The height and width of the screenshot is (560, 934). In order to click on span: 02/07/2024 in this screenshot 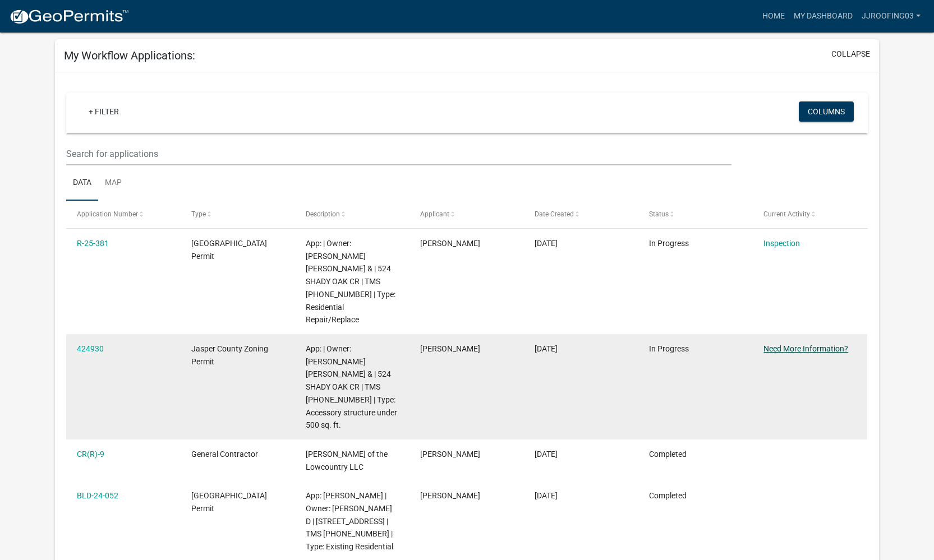, I will do `click(546, 496)`.